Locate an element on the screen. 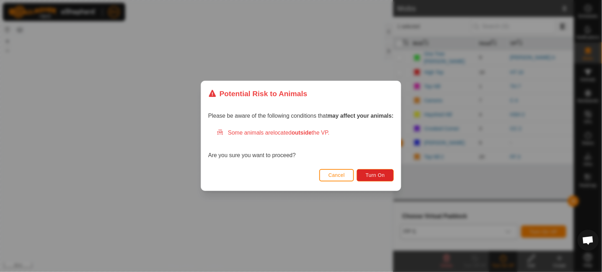 The height and width of the screenshot is (272, 602). span: Please be aware of the following conditions that is located at coordinates (301, 116).